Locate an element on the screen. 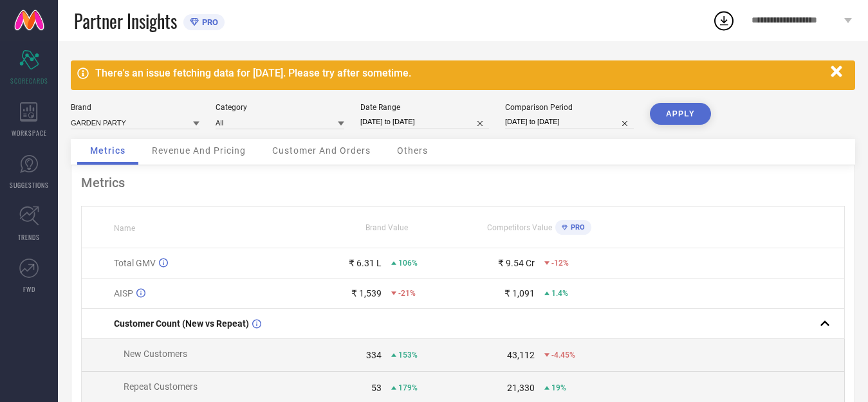 The height and width of the screenshot is (402, 868). span: New Customers is located at coordinates (155, 354).